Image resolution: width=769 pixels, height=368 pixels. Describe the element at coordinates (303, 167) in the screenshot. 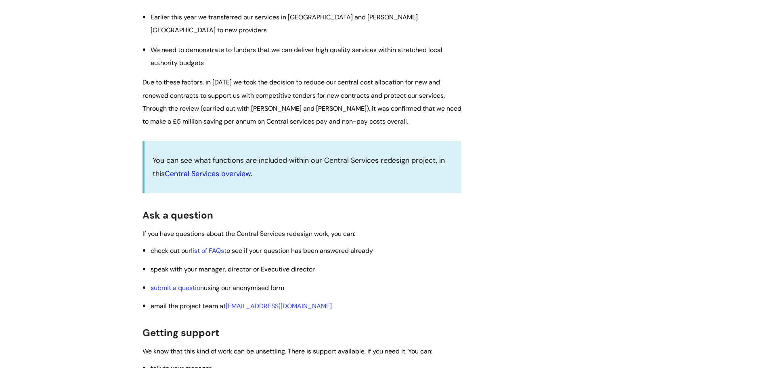

I see `p: You can see what functions are included within our Central Services redesign project, in this .` at that location.